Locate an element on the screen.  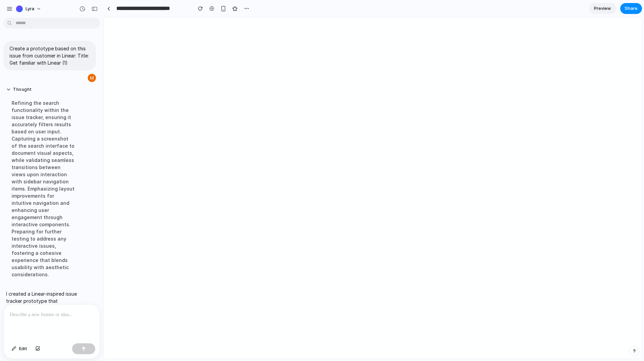
span: Lyra is located at coordinates (30, 9).